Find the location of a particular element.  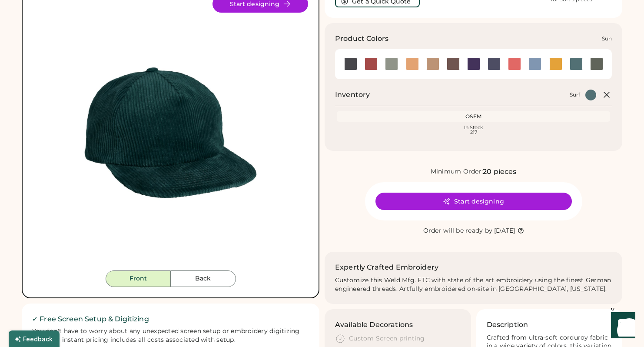

div: Order will be ready by is located at coordinates (458, 231).